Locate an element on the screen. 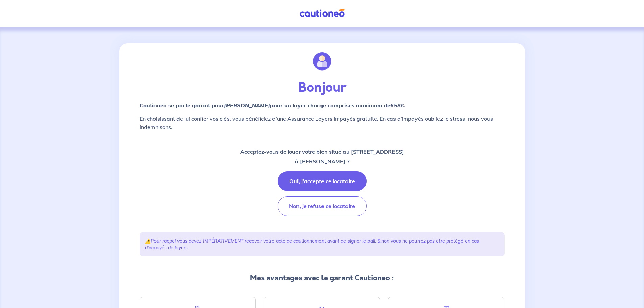  strong: Cautioneo se porte garant pour pour un loyer charge comprises maximum de . is located at coordinates (272, 105).